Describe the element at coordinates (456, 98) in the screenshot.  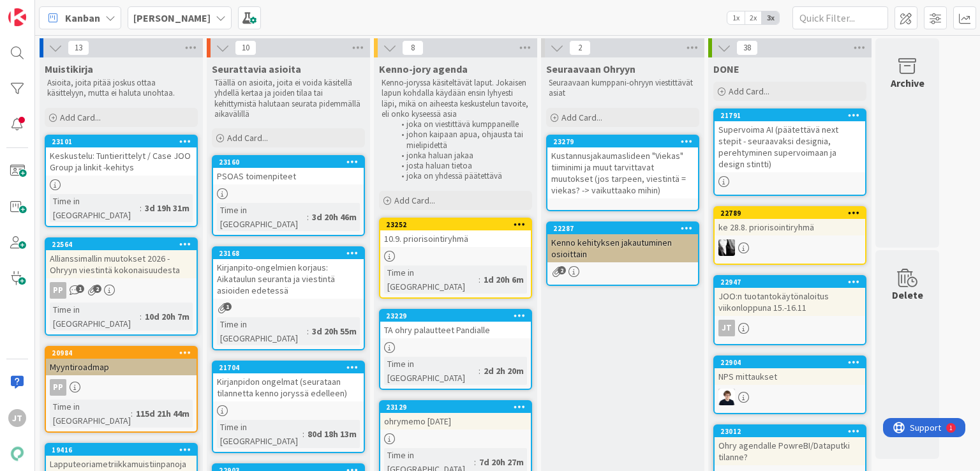
I see `p: Kenno-joryssa käsiteltävät laput. Jokaisen lapun kohdalla käydään ensin lyhyesti läpi, mikä on ai...` at that location.